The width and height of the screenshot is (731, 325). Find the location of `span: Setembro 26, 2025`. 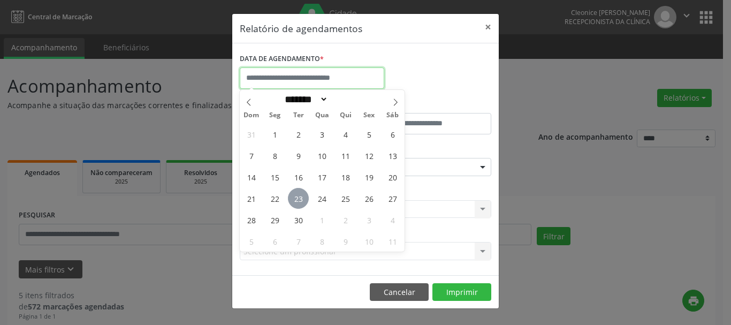

span: Setembro 26, 2025 is located at coordinates (368, 198).